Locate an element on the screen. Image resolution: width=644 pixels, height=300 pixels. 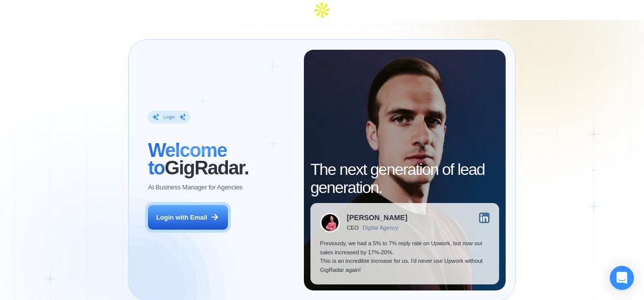
p: AI Business Manager for Agencies is located at coordinates (195, 187).